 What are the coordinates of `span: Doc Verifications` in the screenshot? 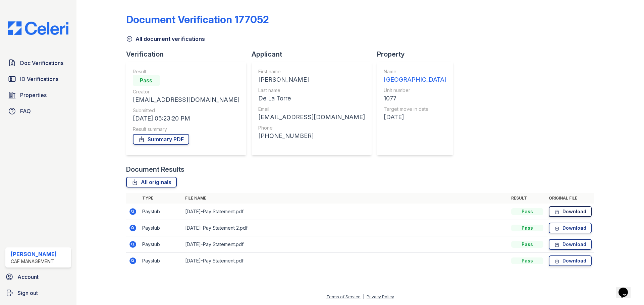 It's located at (42, 63).